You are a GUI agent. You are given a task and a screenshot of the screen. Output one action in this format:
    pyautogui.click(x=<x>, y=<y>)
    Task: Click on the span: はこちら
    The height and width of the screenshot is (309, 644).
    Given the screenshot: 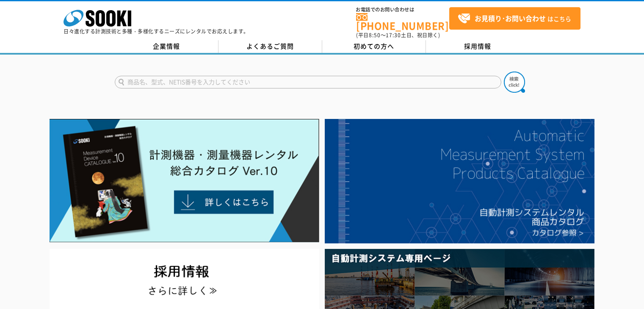 What is the action you would take?
    pyautogui.click(x=514, y=19)
    